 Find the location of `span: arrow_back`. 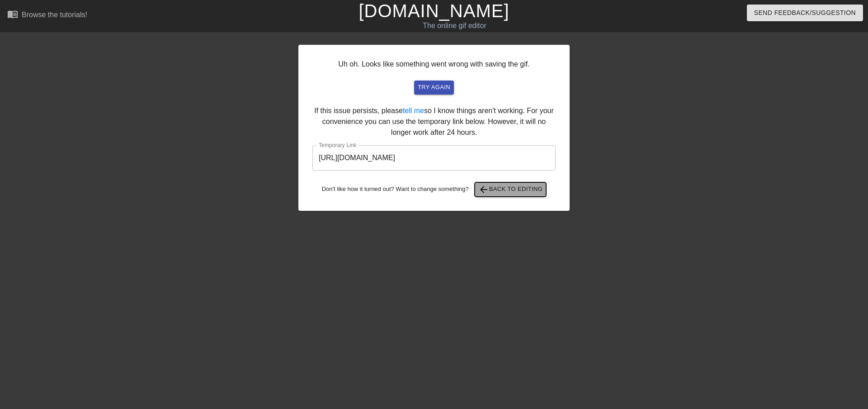

span: arrow_back is located at coordinates (484, 190).